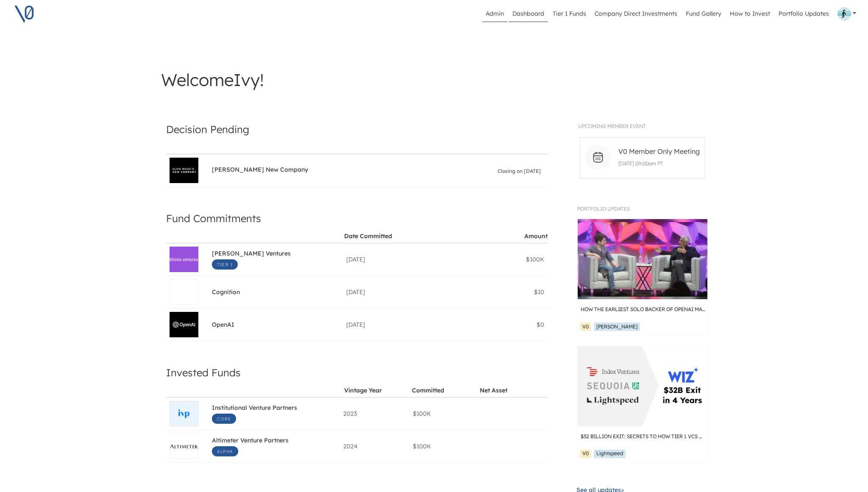 The image size is (868, 492). Describe the element at coordinates (223, 326) in the screenshot. I see `span: OpenAI` at that location.